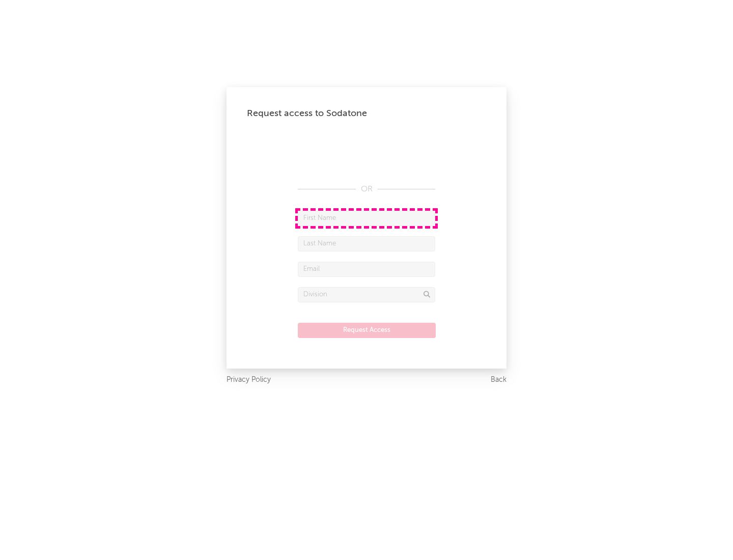 The width and height of the screenshot is (733, 560). Describe the element at coordinates (366, 219) in the screenshot. I see `input: First Name` at that location.